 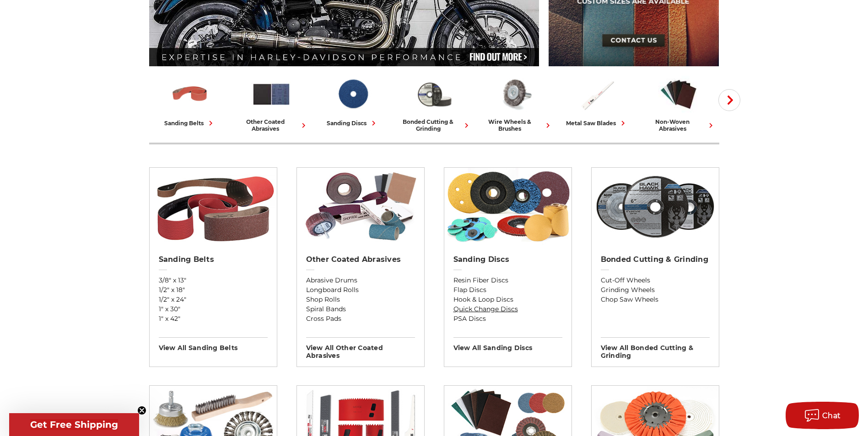 What do you see at coordinates (271, 103) in the screenshot?
I see `a: other coated abrasives` at bounding box center [271, 103].